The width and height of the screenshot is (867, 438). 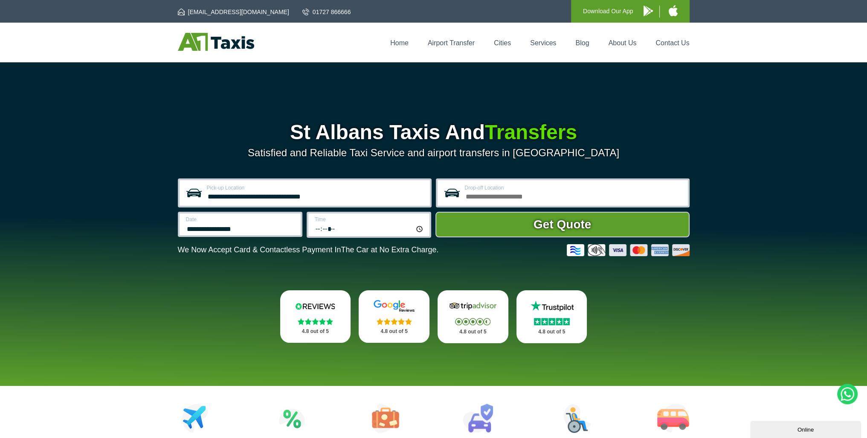 I want to click on a: Tripadvisor Stars 4.8 out of 5, so click(x=473, y=316).